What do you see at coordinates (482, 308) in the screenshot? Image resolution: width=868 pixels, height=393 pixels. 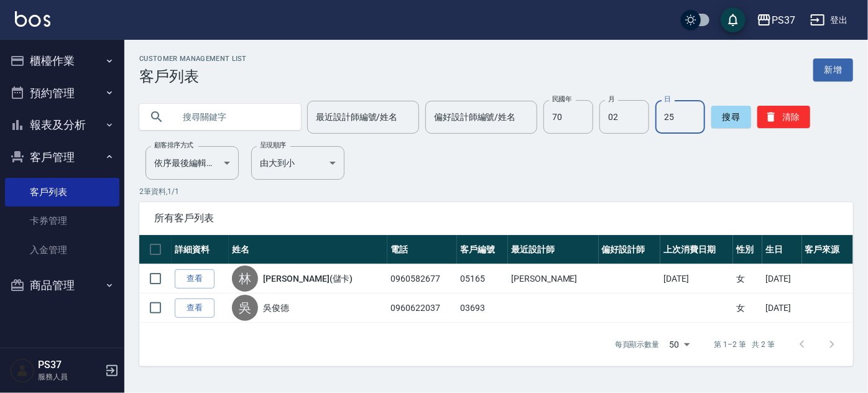 I see `td: 03693` at bounding box center [482, 308].